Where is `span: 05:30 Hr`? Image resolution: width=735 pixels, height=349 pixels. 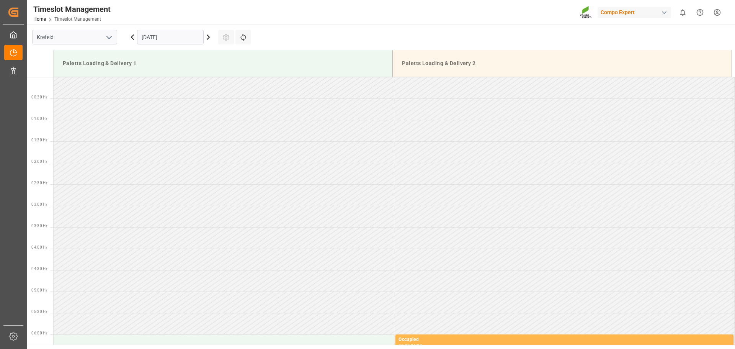 span: 05:30 Hr is located at coordinates (39, 311).